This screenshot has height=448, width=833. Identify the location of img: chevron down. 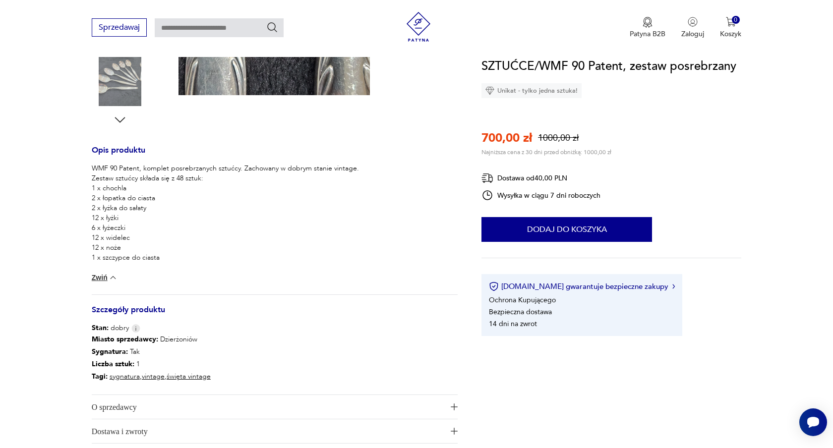
(113, 278).